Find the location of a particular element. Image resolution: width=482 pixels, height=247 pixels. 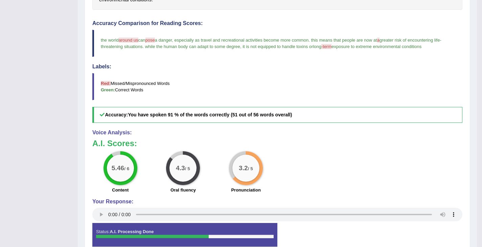

div: Status: is located at coordinates (185, 235).